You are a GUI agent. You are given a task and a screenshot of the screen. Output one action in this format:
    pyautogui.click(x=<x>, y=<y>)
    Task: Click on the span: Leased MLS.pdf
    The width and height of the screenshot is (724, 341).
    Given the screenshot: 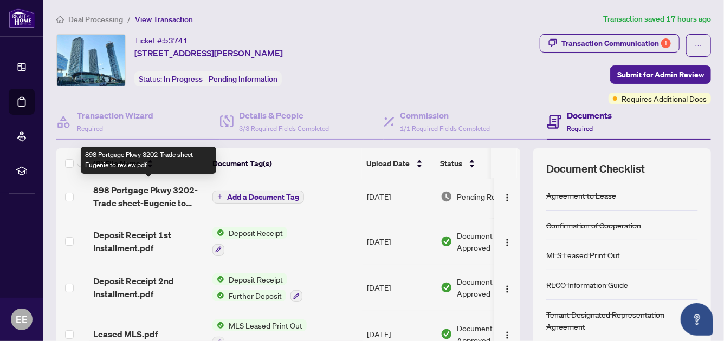 What is the action you would take?
    pyautogui.click(x=125, y=334)
    